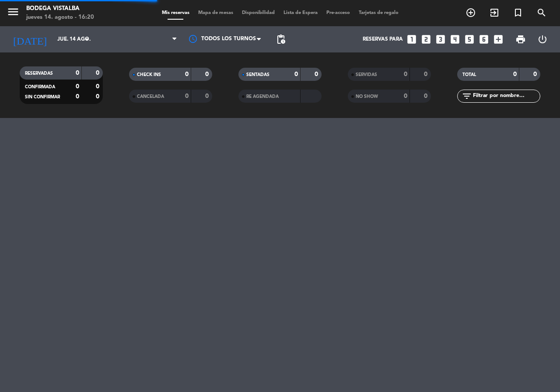 The height and width of the screenshot is (392, 560). I want to click on i: power_settings_new, so click(542, 39).